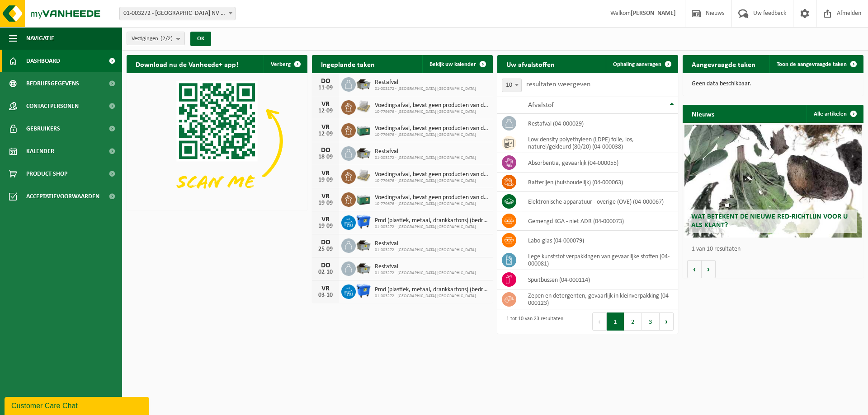 The image size is (868, 415). What do you see at coordinates (167, 38) in the screenshot?
I see `count: (2/2)` at bounding box center [167, 38].